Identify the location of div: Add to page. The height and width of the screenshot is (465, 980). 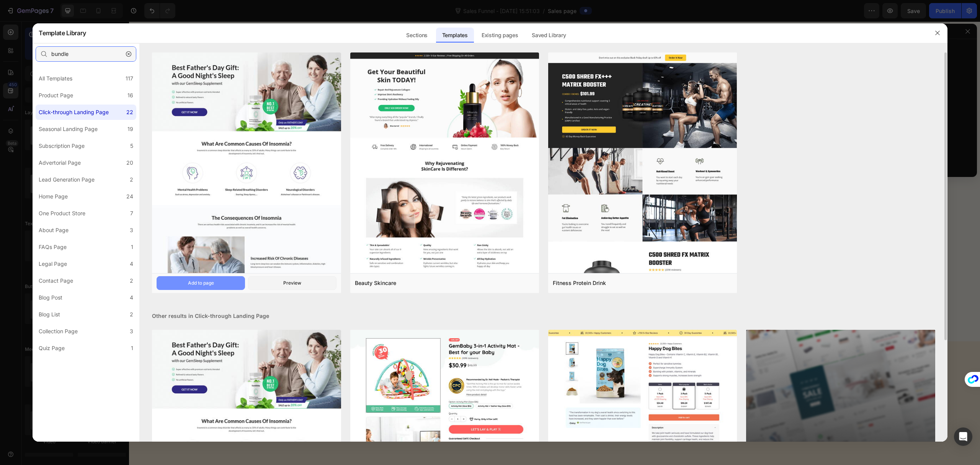
(201, 283).